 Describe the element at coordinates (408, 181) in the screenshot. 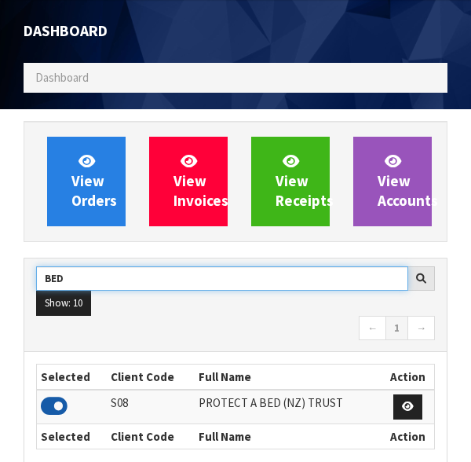

I see `span: View Accounts` at that location.